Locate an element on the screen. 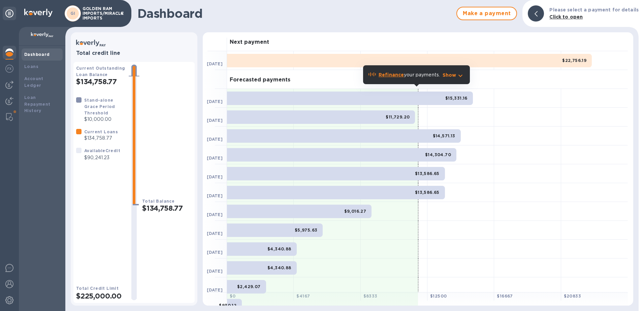 Image resolution: width=644 pixels, height=311 pixels. b: Current Outstanding Loan Balance is located at coordinates (101, 71).